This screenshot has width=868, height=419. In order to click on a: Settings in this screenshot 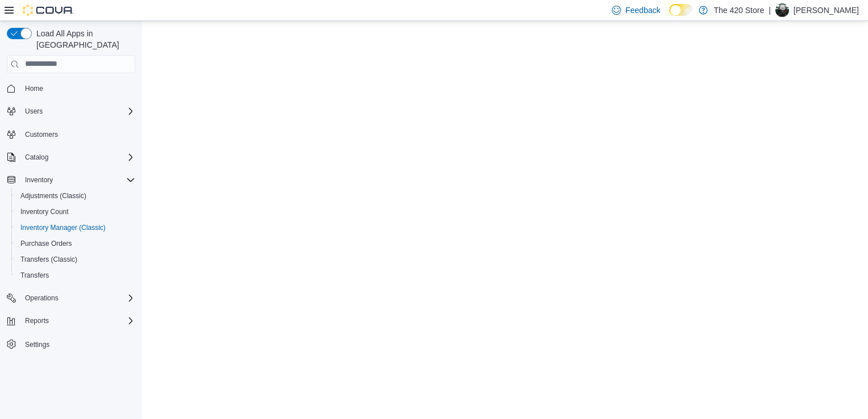, I will do `click(37, 344)`.